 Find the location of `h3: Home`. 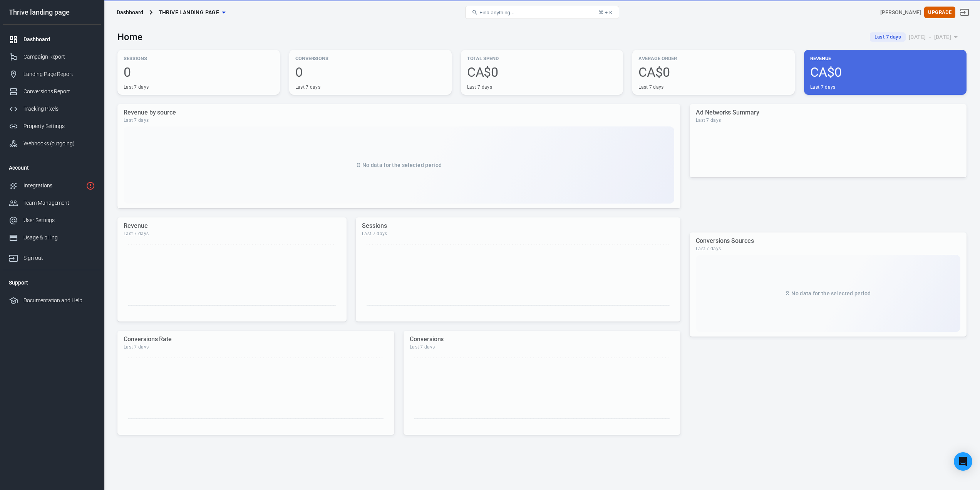

h3: Home is located at coordinates (130, 37).